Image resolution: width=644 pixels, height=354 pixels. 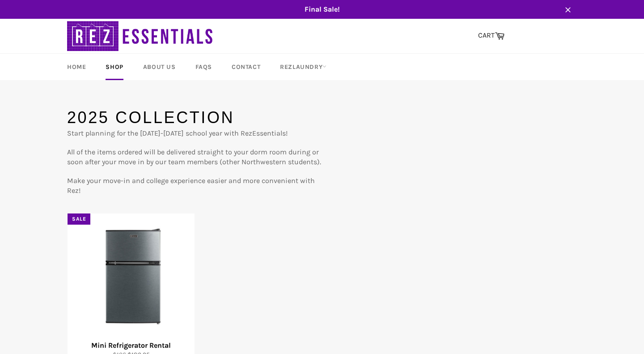 I want to click on p: All of the items ordered will be delivered straight to your dorm room during or soon after your m..., so click(x=194, y=157).